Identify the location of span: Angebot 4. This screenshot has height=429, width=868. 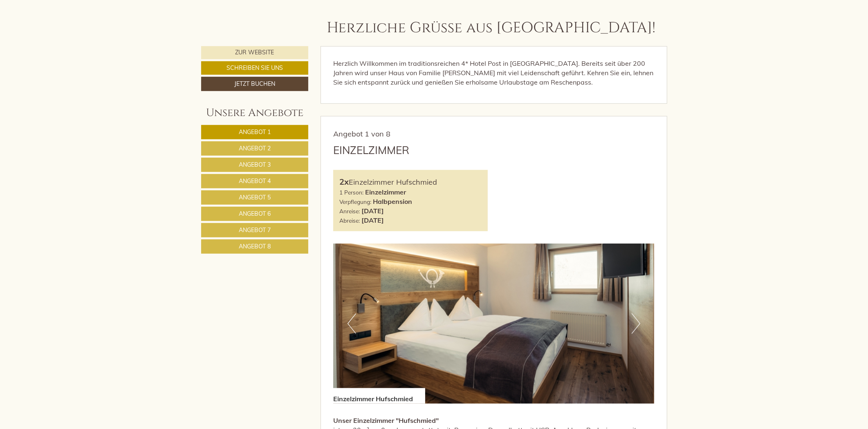
(255, 181).